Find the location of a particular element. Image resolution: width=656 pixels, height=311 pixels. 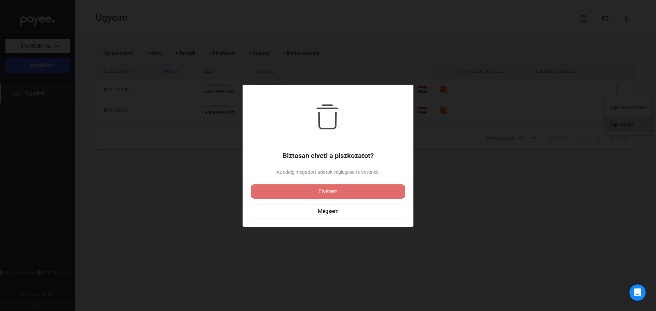

button: Elvetem is located at coordinates (328, 192).